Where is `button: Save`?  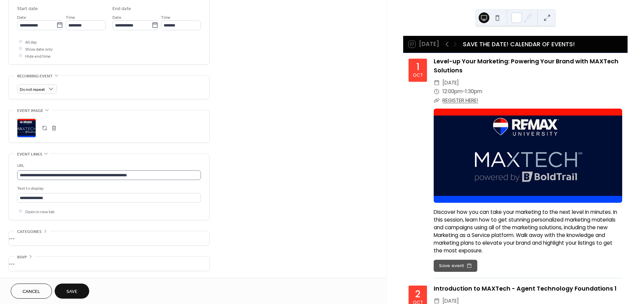 button: Save is located at coordinates (72, 291).